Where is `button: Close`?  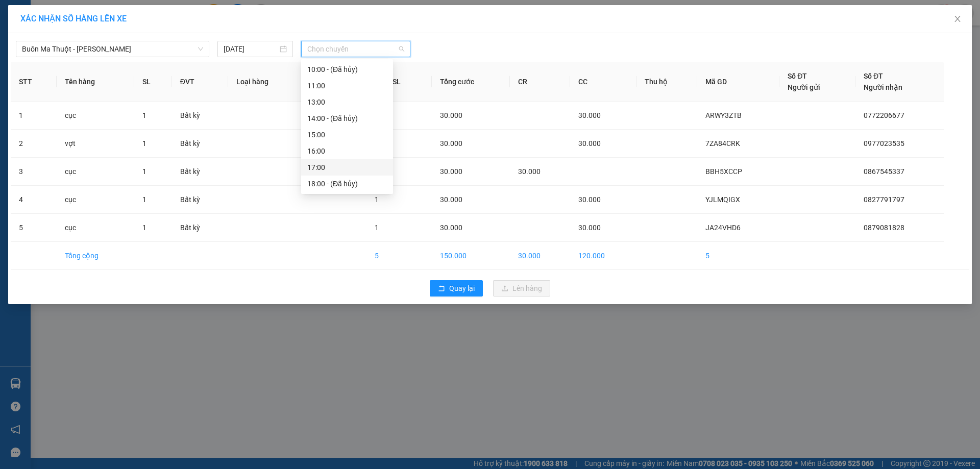 button: Close is located at coordinates (957, 20).